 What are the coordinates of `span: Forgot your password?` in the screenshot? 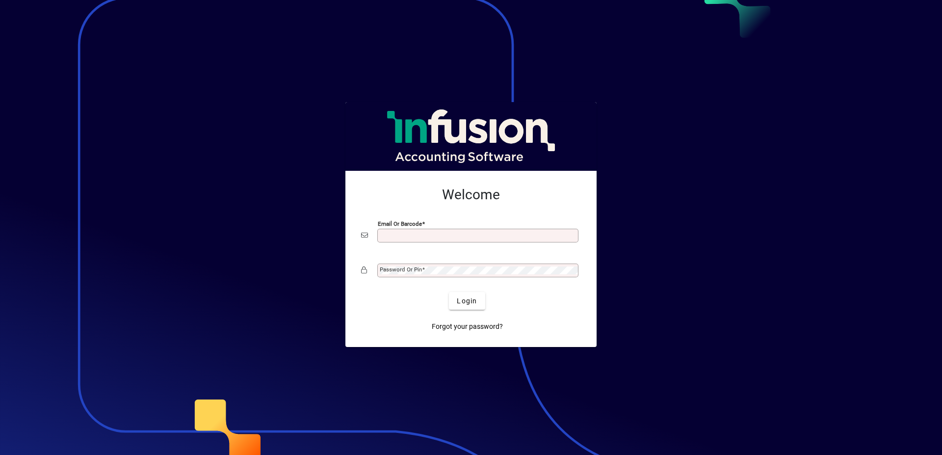 It's located at (467, 326).